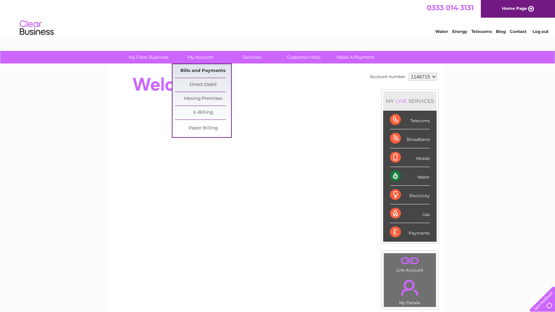 The image size is (555, 312). What do you see at coordinates (500, 31) in the screenshot?
I see `a: Blog` at bounding box center [500, 31].